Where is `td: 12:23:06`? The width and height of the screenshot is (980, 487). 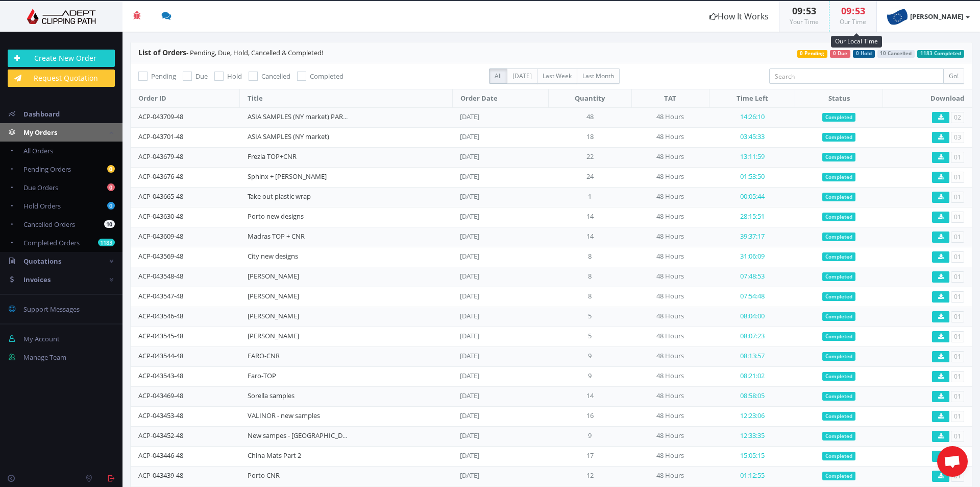
td: 12:23:06 is located at coordinates (752, 416).